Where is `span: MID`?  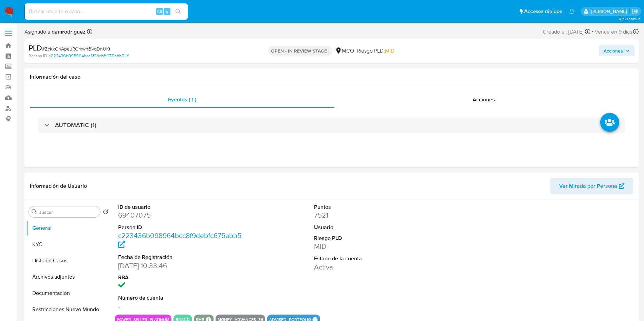 span: MID is located at coordinates (389, 51).